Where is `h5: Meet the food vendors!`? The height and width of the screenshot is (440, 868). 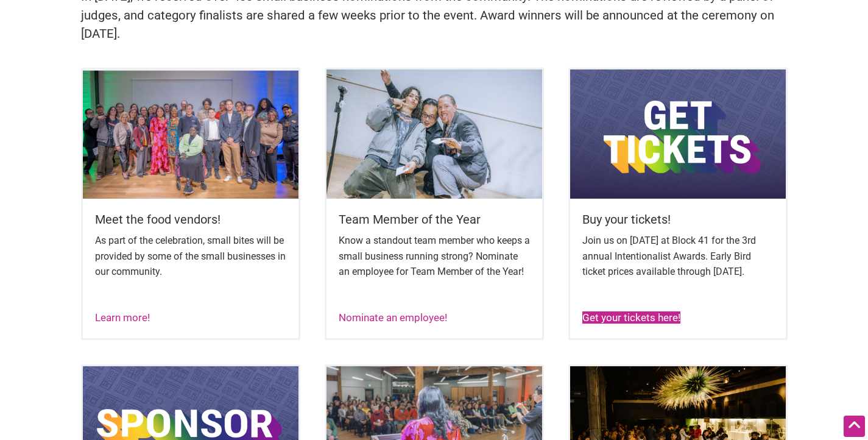 h5: Meet the food vendors! is located at coordinates (191, 220).